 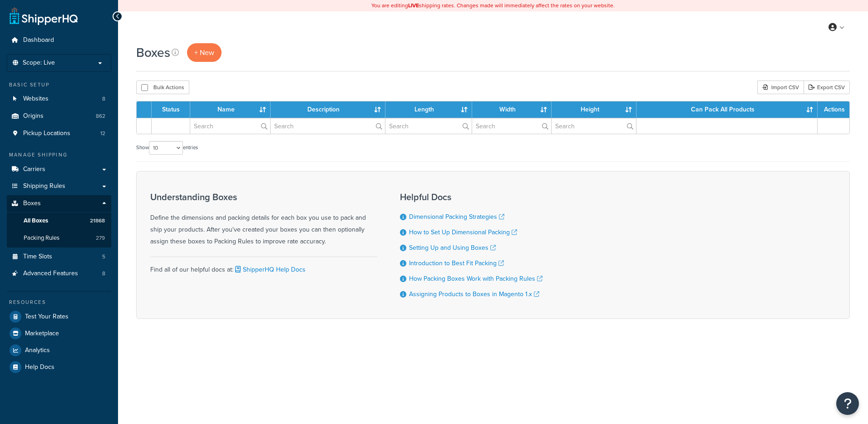 What do you see at coordinates (59, 273) in the screenshot?
I see `li: Advanced Features` at bounding box center [59, 273].